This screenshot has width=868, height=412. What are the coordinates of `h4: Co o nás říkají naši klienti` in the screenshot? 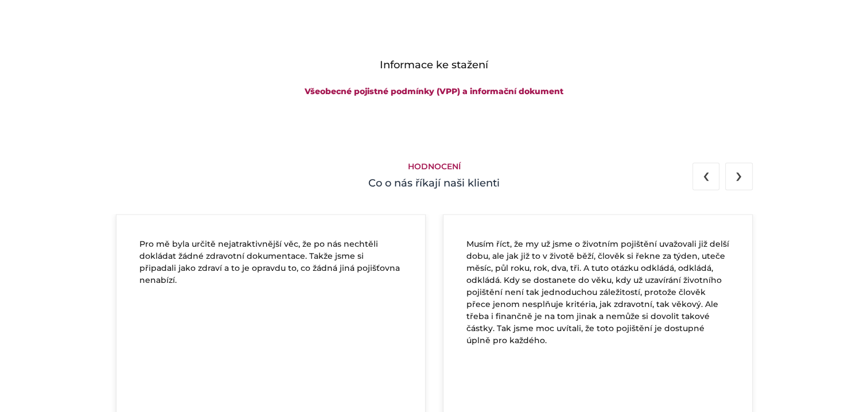 It's located at (435, 183).